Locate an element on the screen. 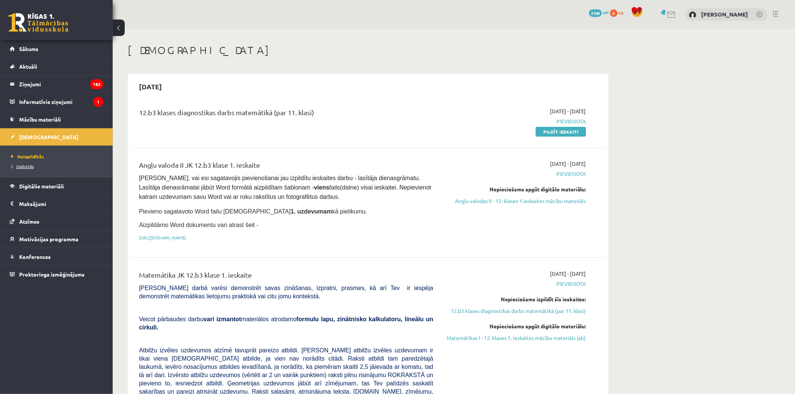 Image resolution: width=795 pixels, height=394 pixels. span: Veicot pārbaudes darbu materiālos atrodamo is located at coordinates (286, 323).